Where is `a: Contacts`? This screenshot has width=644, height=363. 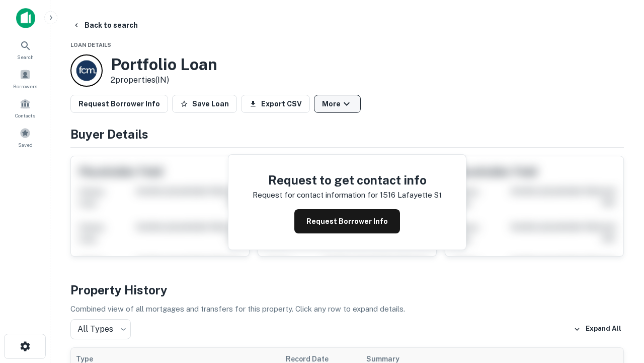 a: Contacts is located at coordinates (25, 108).